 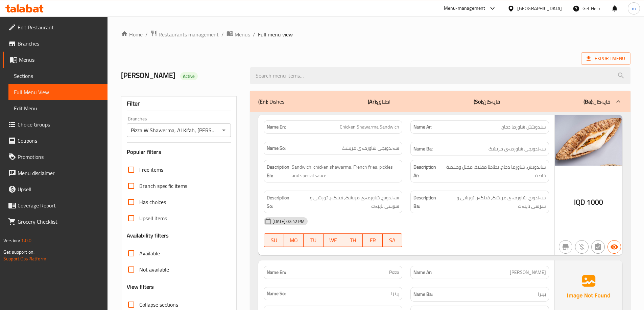 I want to click on span: m, so click(x=634, y=8).